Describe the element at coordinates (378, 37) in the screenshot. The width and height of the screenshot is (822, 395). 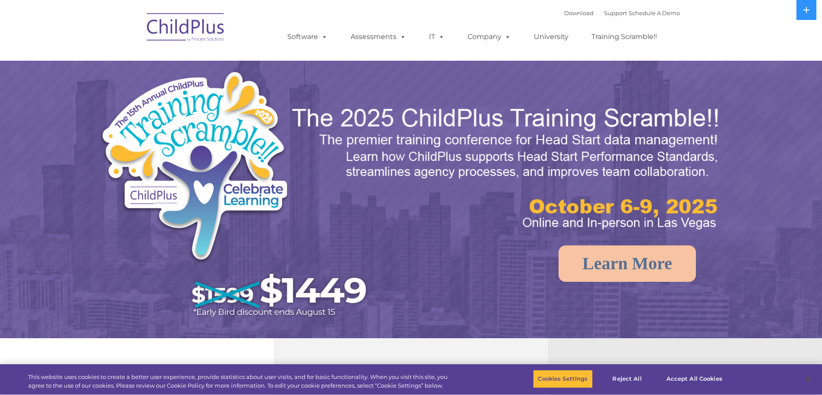
I see `a: Assessments` at that location.